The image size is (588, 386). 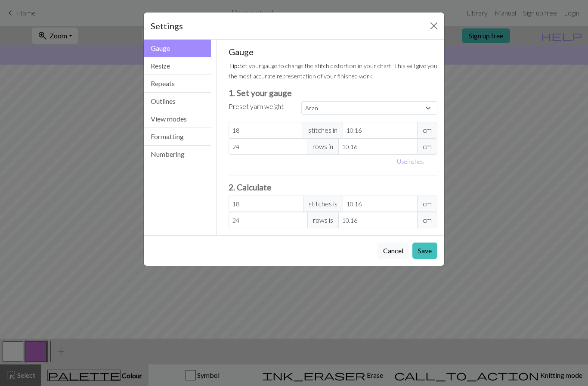 What do you see at coordinates (234, 65) in the screenshot?
I see `strong: Tip:` at bounding box center [234, 65].